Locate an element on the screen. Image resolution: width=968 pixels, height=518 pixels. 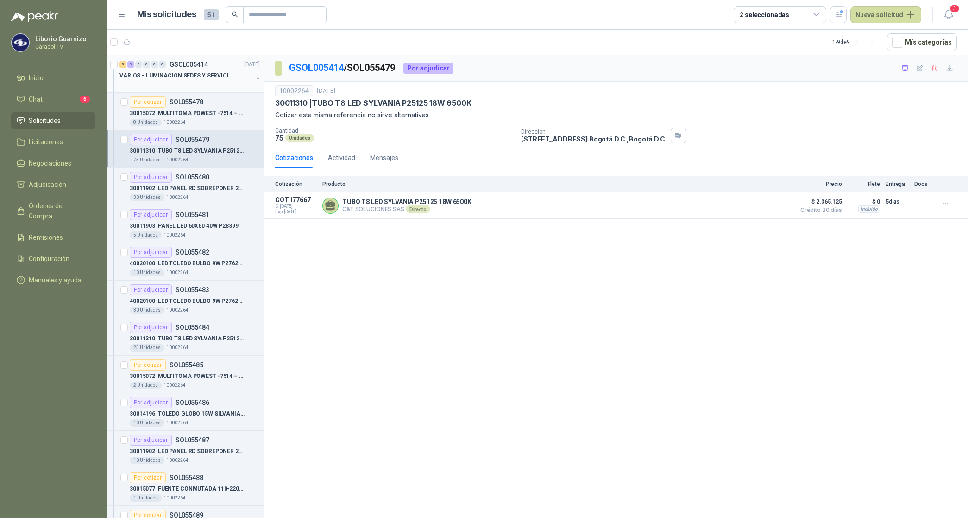
a: Inicio is located at coordinates (53, 78).